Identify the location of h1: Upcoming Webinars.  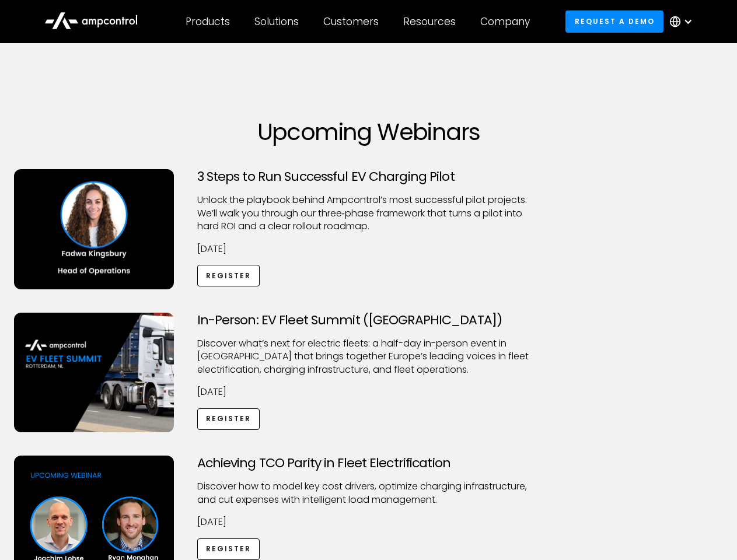
(368, 132).